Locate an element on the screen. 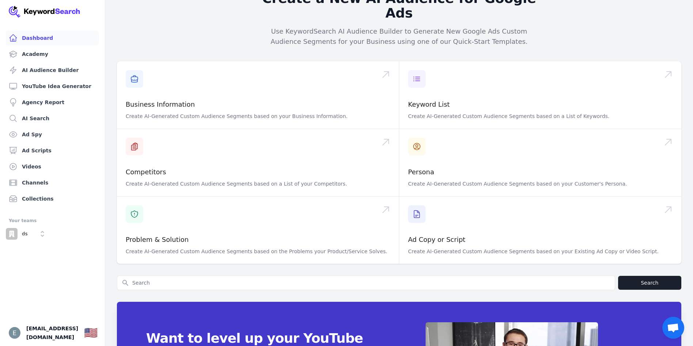 Image resolution: width=693 pixels, height=346 pixels. a: Persona is located at coordinates (421, 172).